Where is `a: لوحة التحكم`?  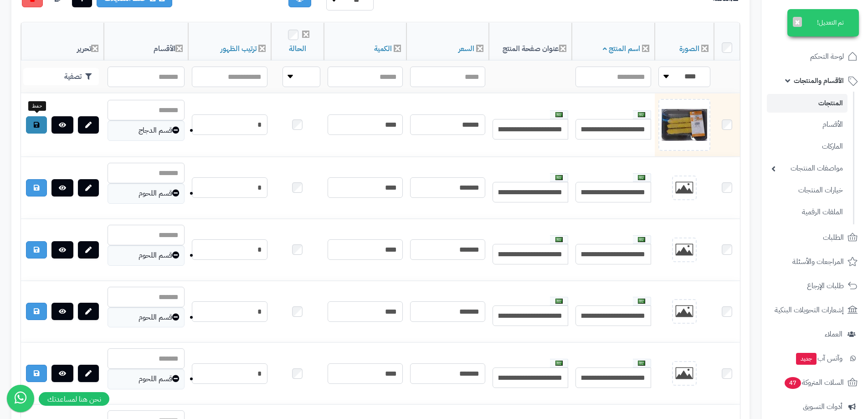 a: لوحة التحكم is located at coordinates (814, 57).